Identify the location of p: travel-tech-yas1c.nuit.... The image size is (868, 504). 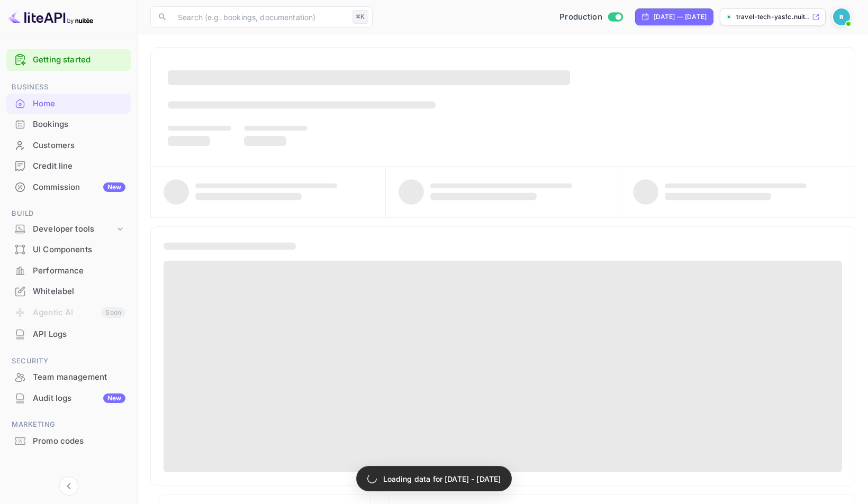
(772, 17).